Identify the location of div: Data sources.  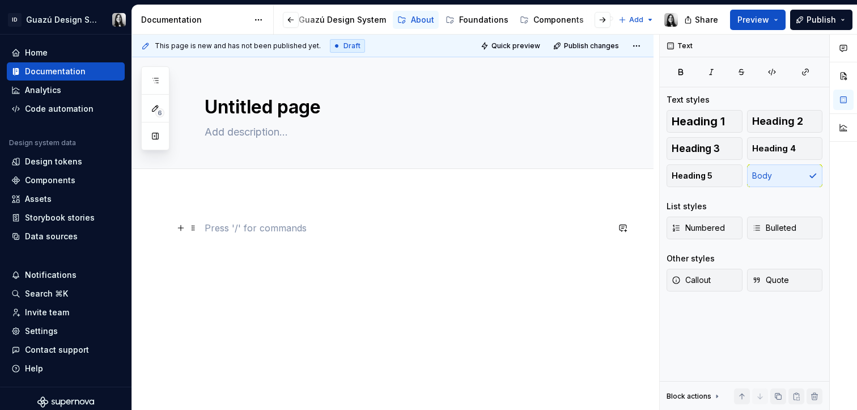
(51, 236).